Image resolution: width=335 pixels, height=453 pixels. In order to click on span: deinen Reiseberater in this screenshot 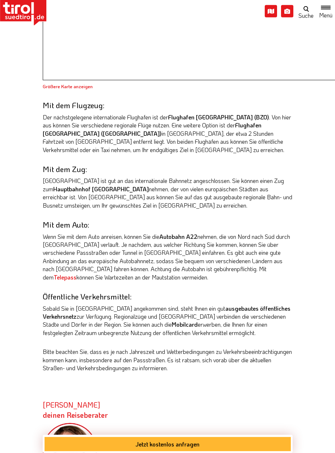, I will do `click(75, 415)`.